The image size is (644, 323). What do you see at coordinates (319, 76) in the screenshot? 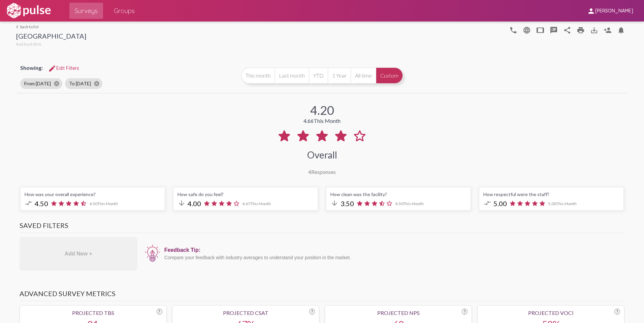
I see `button: YTD` at bounding box center [319, 76].